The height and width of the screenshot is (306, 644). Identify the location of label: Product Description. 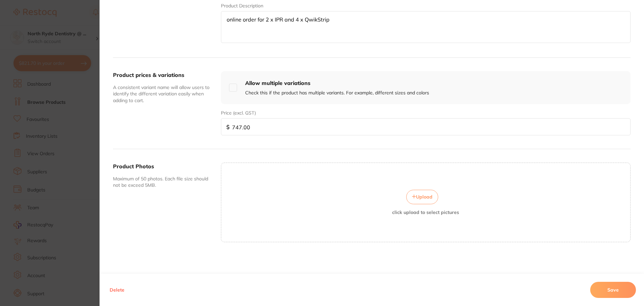
(242, 6).